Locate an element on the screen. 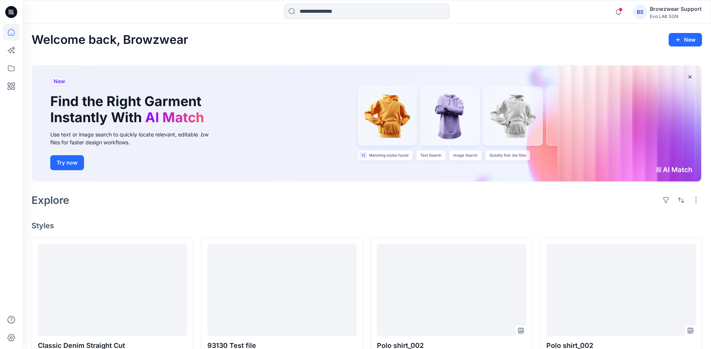  a: Try now is located at coordinates (67, 163).